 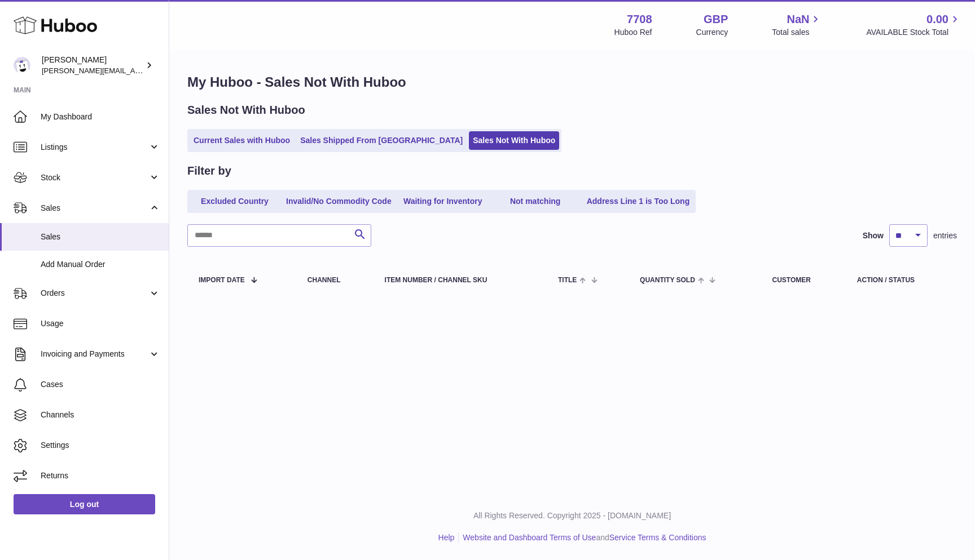 I want to click on a: Current Sales with Huboo, so click(x=242, y=140).